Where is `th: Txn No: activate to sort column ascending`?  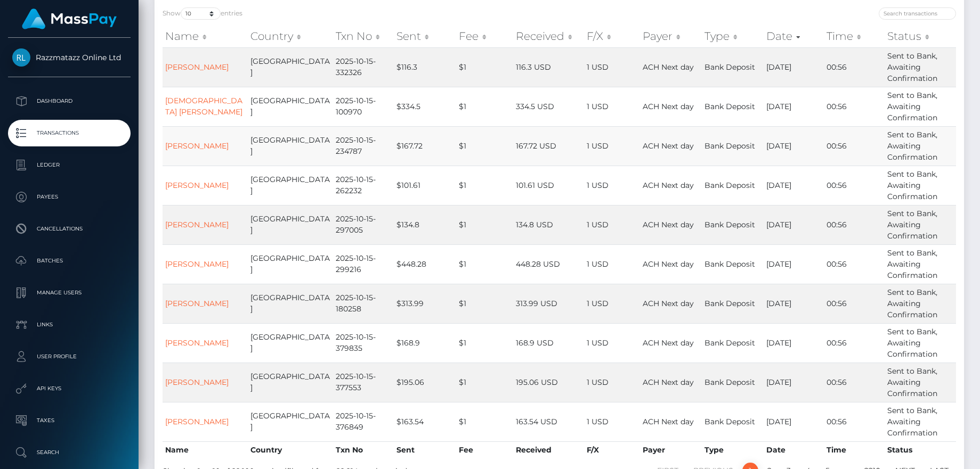
th: Txn No: activate to sort column ascending is located at coordinates (364, 36).